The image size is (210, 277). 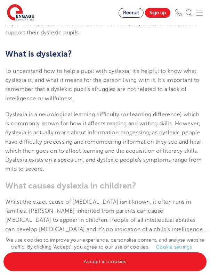 What do you see at coordinates (199, 13) in the screenshot?
I see `img: Mobile Menu` at bounding box center [199, 13].